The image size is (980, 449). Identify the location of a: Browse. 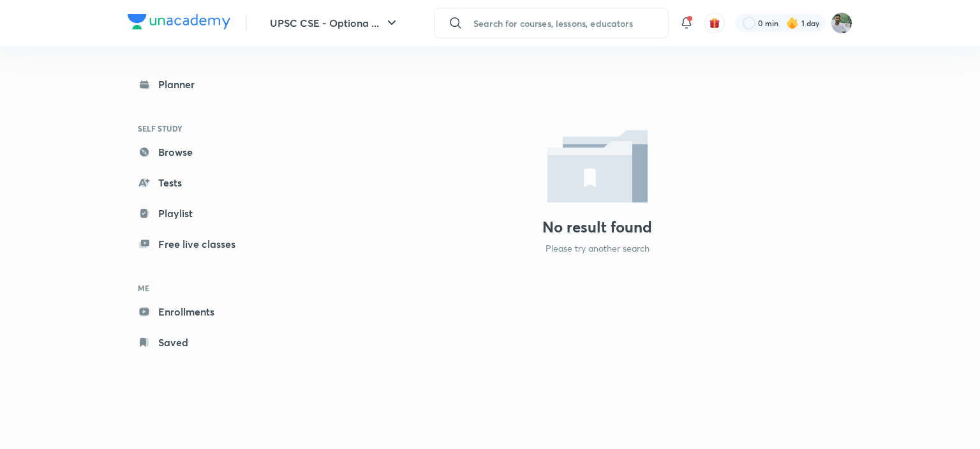
(202, 152).